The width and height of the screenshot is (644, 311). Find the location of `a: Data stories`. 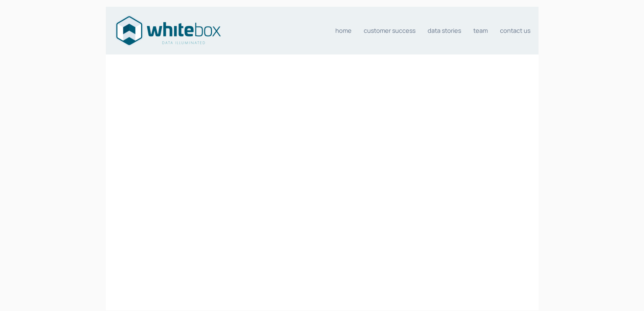

a: Data stories is located at coordinates (445, 30).